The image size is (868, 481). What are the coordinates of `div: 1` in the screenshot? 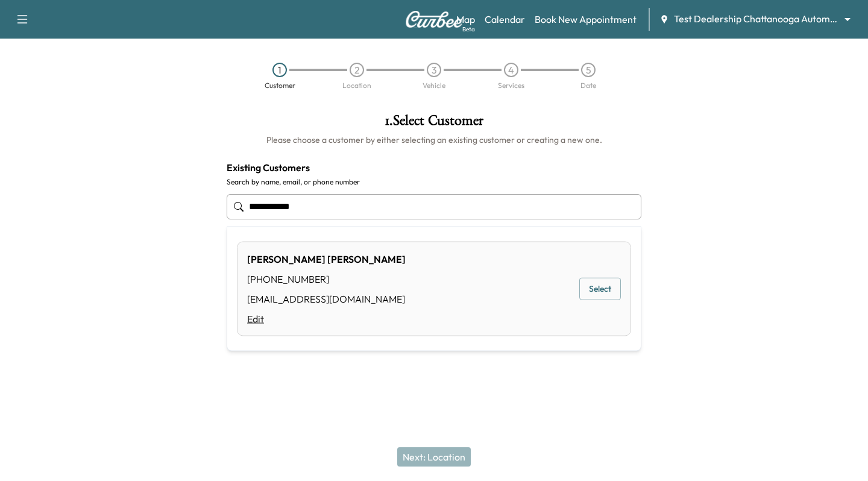 It's located at (279, 70).